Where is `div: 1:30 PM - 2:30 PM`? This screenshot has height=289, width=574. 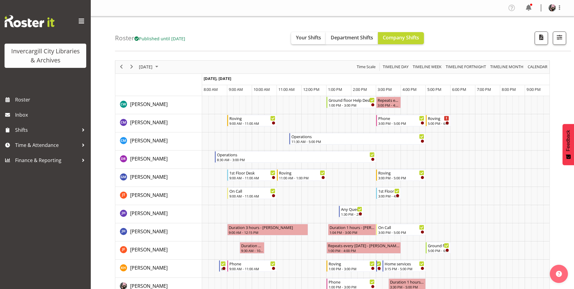
div: 1:30 PM - 2:30 PM is located at coordinates (352, 214).